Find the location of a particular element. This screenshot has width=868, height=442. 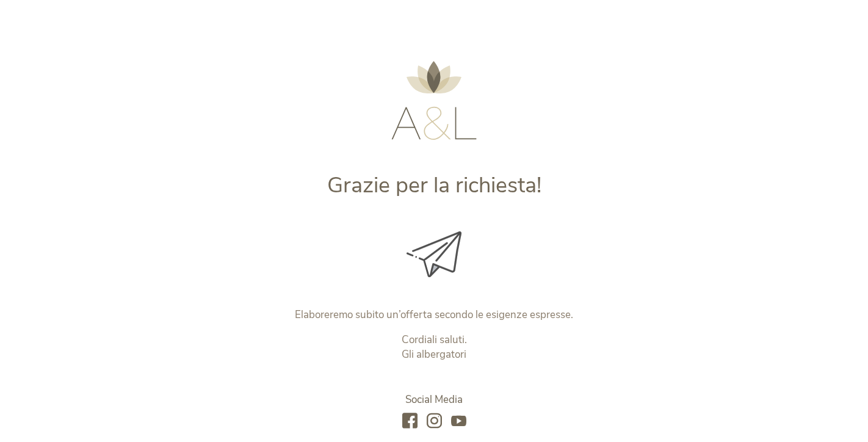

span: Grazie per la richiesta! is located at coordinates (434, 185).